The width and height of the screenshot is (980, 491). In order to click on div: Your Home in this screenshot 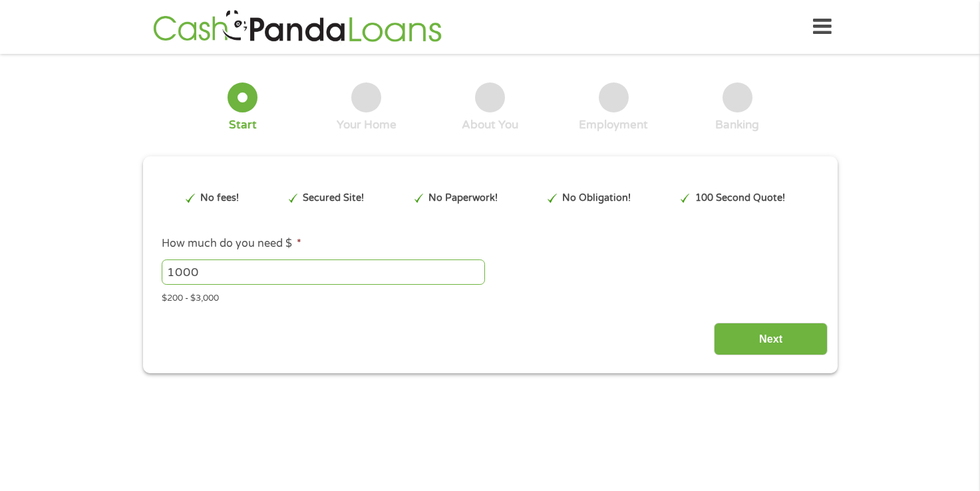, I will do `click(367, 125)`.